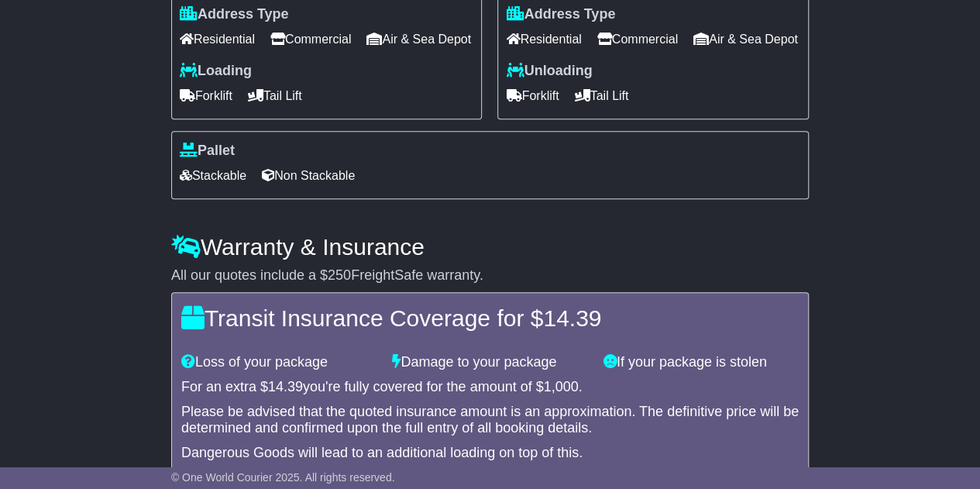  Describe the element at coordinates (207, 151) in the screenshot. I see `label: Pallet` at that location.